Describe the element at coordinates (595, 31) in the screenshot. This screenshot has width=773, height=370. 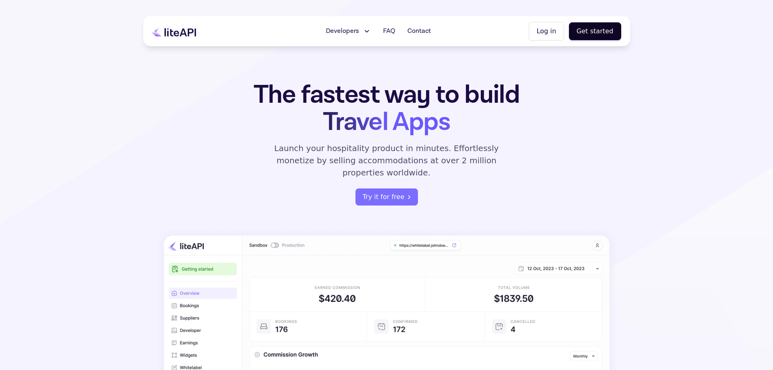
I see `button: Get started` at that location.